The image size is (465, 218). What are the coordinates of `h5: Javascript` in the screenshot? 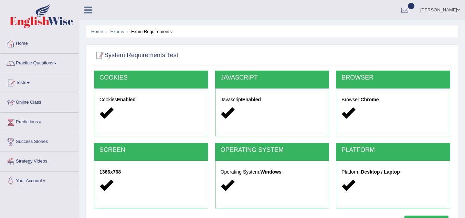 It's located at (273, 100).